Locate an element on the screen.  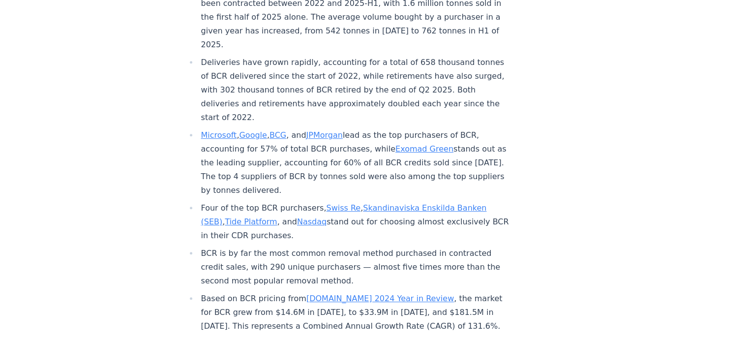
a: BCG is located at coordinates (278, 135).